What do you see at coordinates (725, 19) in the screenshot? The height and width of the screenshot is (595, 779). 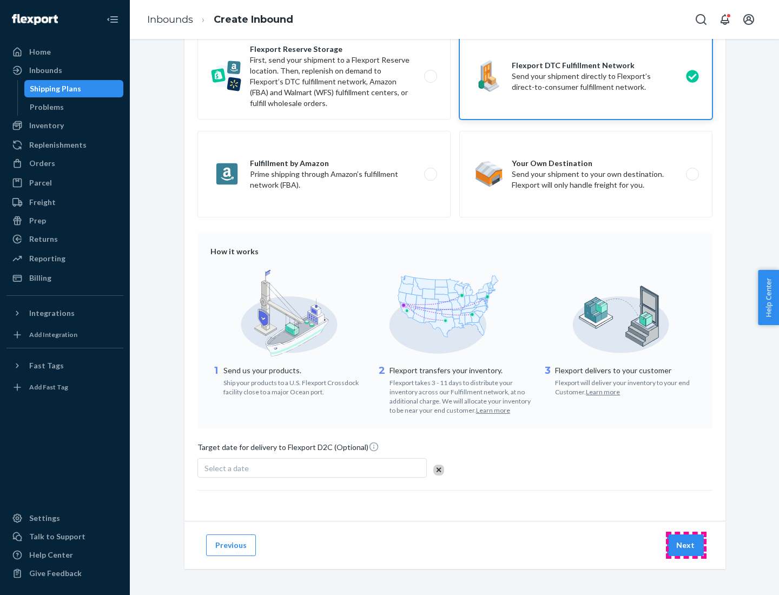 I see `button: Open notifications` at bounding box center [725, 19].